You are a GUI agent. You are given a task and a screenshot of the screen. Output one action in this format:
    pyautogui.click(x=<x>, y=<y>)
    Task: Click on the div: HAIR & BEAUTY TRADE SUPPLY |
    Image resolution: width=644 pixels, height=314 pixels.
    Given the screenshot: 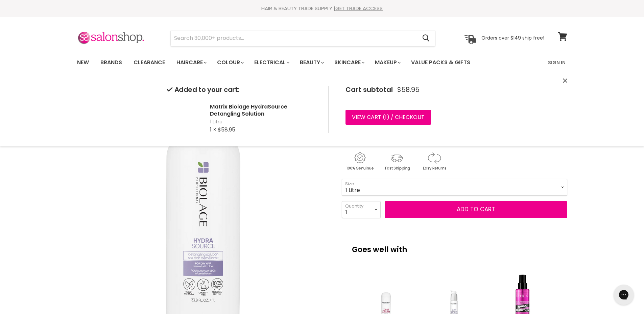 What is the action you would take?
    pyautogui.click(x=322, y=8)
    